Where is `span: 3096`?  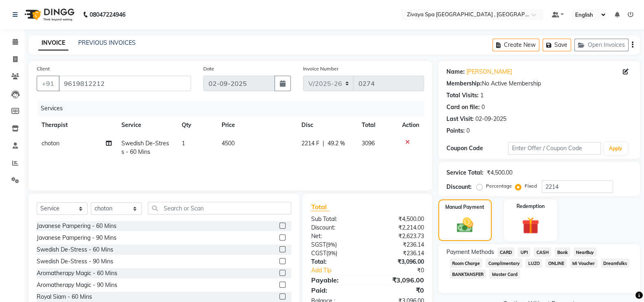 span: 3096 is located at coordinates (368, 143).